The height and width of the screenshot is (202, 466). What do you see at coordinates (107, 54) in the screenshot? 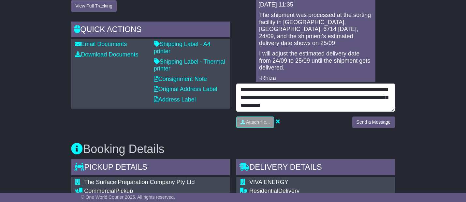
I see `a: Download Documents` at bounding box center [107, 54].